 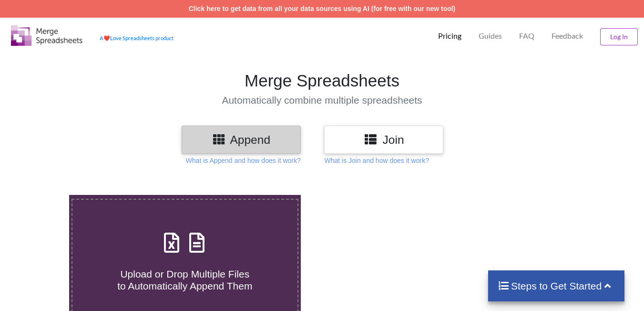 What do you see at coordinates (47, 35) in the screenshot?
I see `img: Logo.png` at bounding box center [47, 35].